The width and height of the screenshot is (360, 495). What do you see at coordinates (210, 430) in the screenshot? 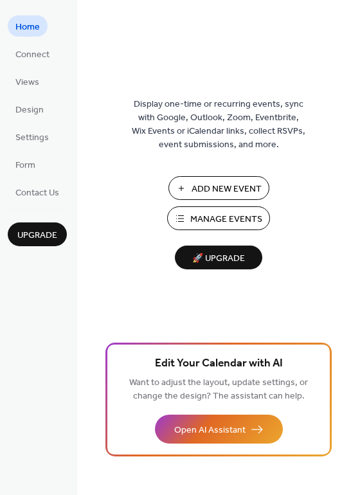
I see `span: Open AI Assistant` at bounding box center [210, 430].